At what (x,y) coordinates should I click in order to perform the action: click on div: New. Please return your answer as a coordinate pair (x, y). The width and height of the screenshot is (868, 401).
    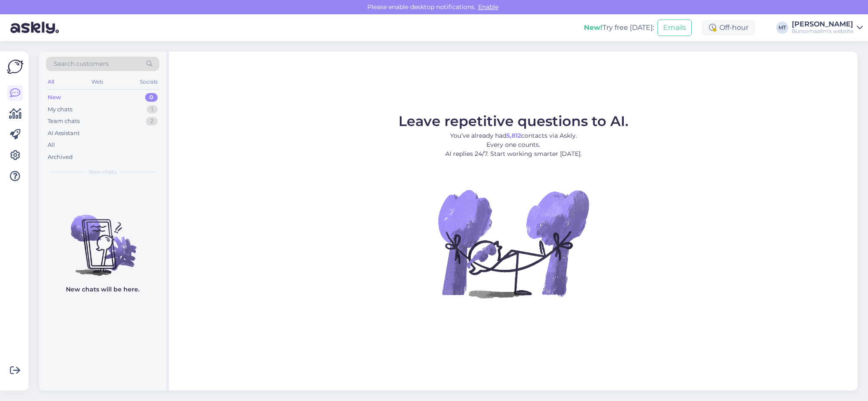
    Looking at the image, I should click on (54, 97).